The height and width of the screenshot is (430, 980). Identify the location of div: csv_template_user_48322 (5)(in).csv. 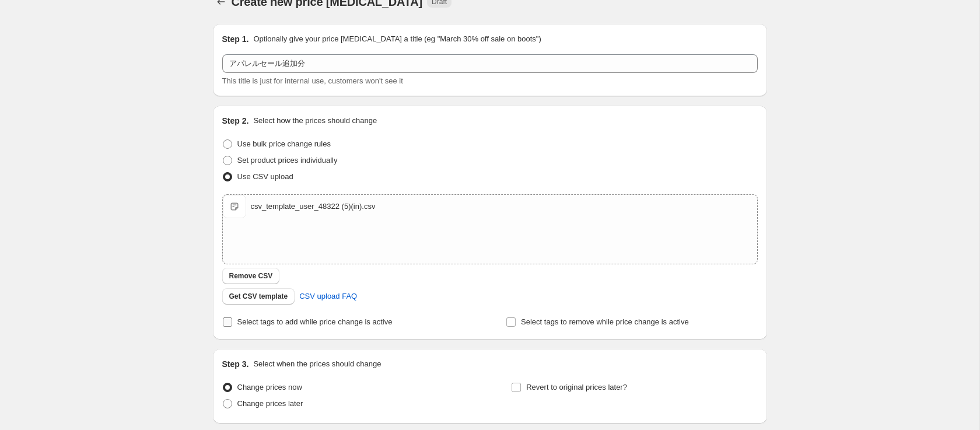
(313, 206).